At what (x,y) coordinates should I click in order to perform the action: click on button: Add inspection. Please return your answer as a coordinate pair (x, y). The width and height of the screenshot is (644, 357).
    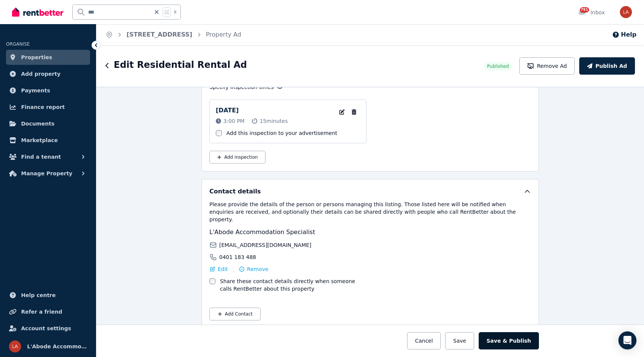
    Looking at the image, I should click on (238, 157).